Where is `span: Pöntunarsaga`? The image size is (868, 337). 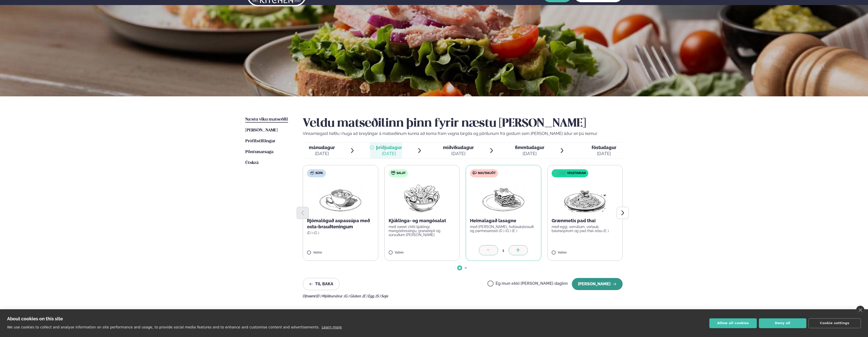
span: Pöntunarsaga is located at coordinates (259, 152).